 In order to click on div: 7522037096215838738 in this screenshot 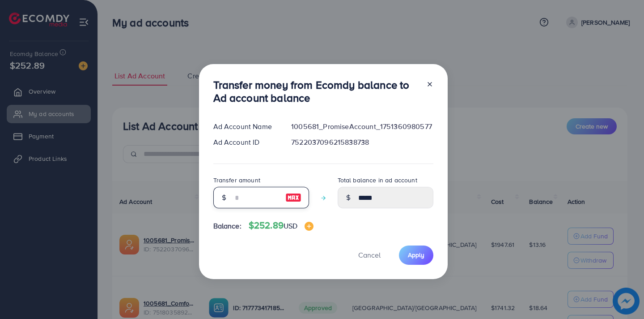, I will do `click(362, 142)`.